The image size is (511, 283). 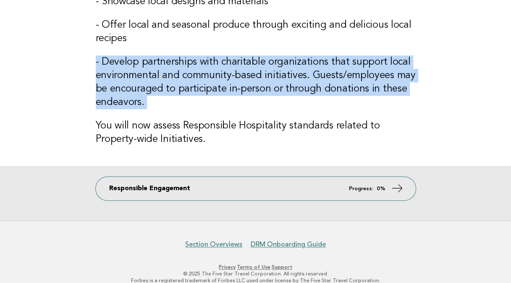 What do you see at coordinates (256, 274) in the screenshot?
I see `p: © 2025 The Five Star Travel Corporation. All rights reserved.` at bounding box center [256, 274].